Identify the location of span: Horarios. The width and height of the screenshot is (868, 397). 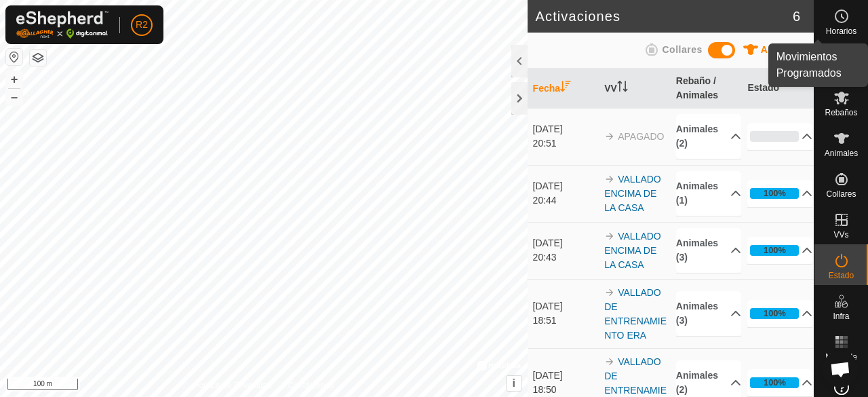
(842, 31).